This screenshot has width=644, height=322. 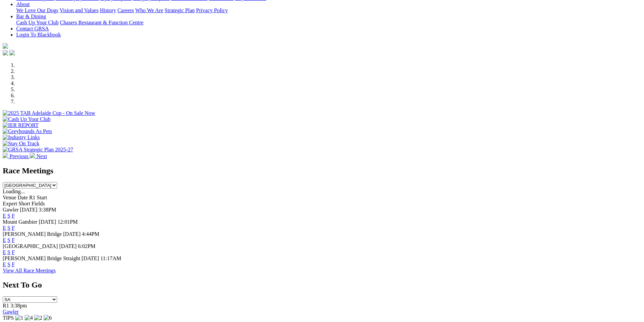 I want to click on span: R1 Start, so click(x=38, y=197).